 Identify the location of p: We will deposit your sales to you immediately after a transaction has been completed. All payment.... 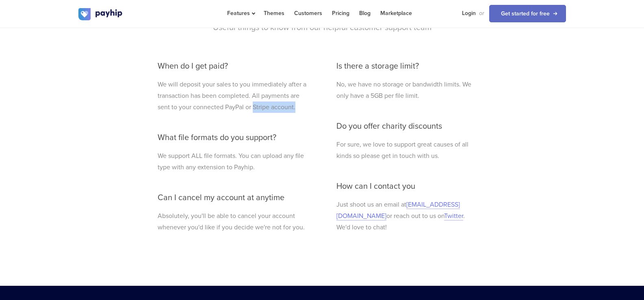
(233, 95).